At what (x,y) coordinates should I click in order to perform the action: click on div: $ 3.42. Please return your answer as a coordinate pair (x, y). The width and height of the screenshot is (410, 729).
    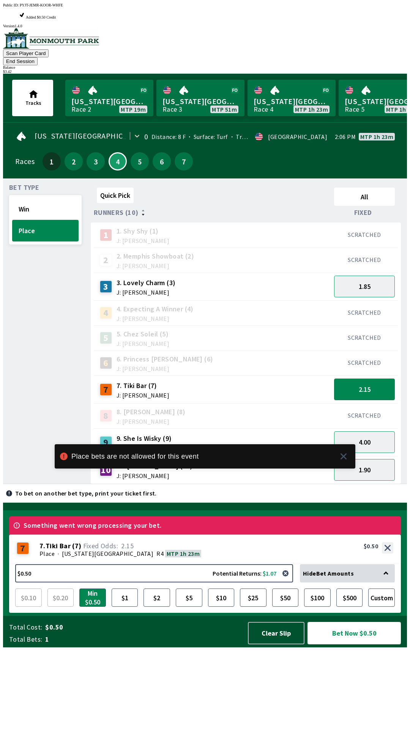
    Looking at the image, I should click on (205, 71).